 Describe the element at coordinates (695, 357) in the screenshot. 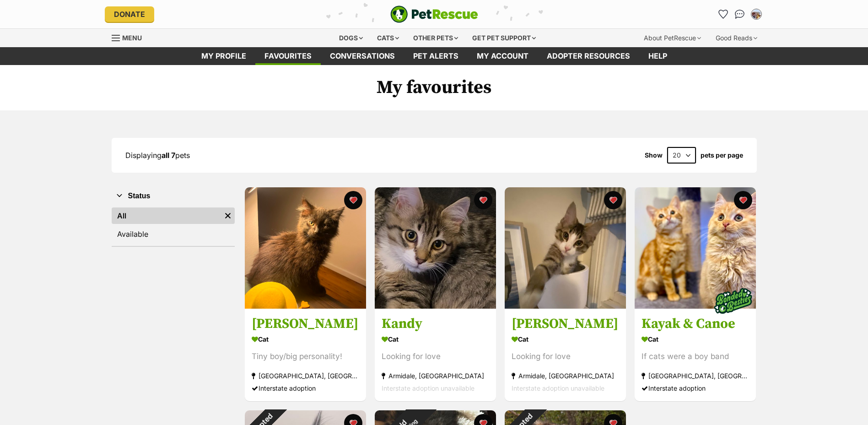

I see `div: If cats were a boy band` at that location.